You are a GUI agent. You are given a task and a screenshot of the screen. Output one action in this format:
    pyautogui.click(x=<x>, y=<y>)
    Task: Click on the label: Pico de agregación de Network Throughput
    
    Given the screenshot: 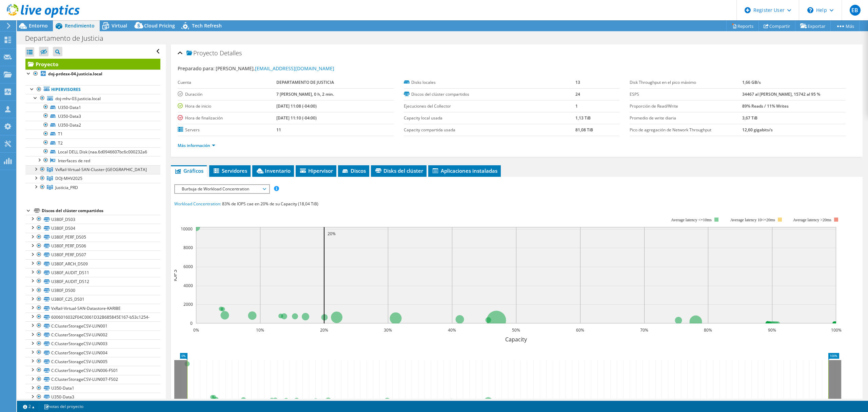 What is the action you would take?
    pyautogui.click(x=685, y=130)
    